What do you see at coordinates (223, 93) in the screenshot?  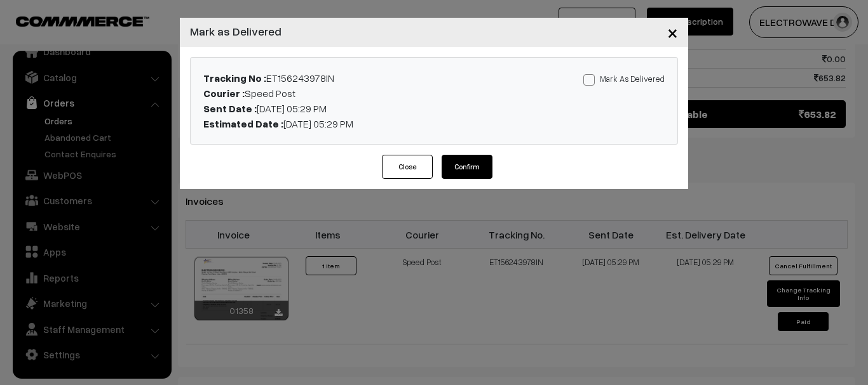 I see `b: Courier :` at bounding box center [223, 93].